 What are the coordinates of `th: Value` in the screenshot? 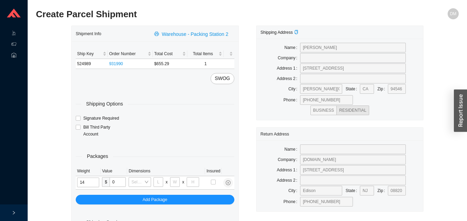 It's located at (114, 171).